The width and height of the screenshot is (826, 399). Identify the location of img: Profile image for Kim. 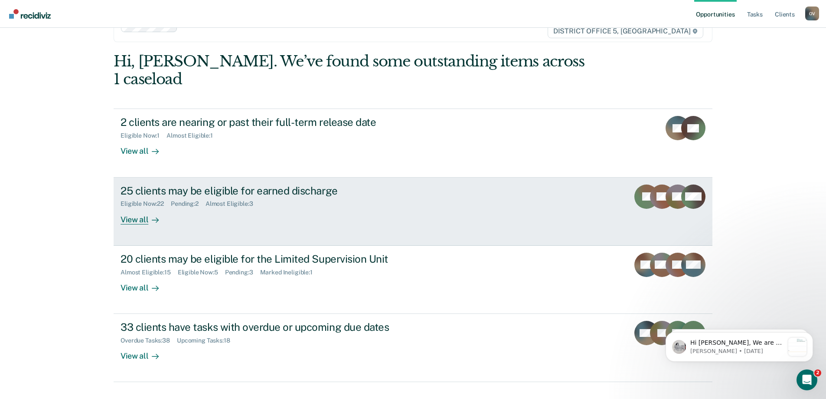
(26, 32).